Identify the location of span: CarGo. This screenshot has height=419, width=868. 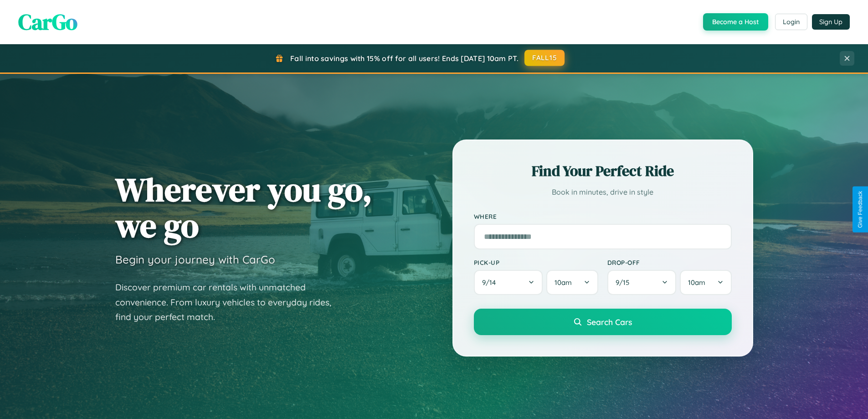
(47, 22).